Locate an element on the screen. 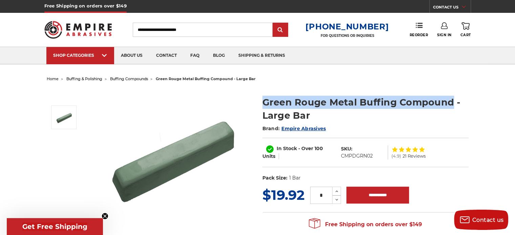 The image size is (515, 235). span: Get Free Shipping is located at coordinates (55, 227).